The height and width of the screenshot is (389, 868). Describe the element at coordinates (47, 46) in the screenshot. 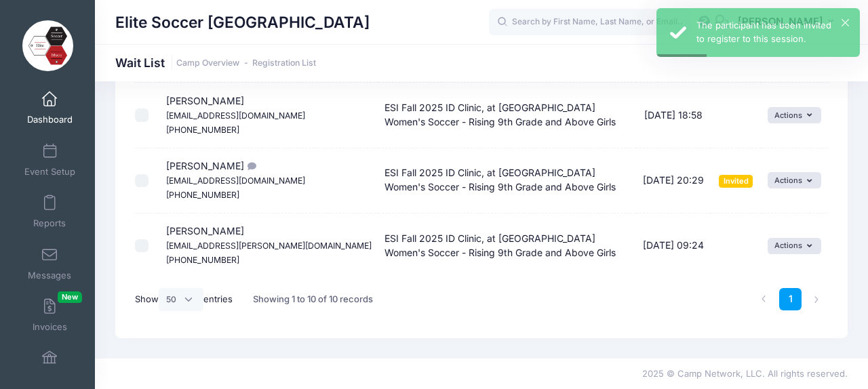

I see `img: Elite Soccer Ithaca` at that location.